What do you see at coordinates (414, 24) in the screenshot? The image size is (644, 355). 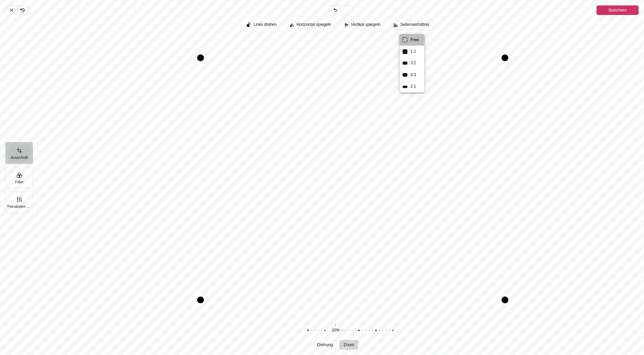 I see `span: Seitenverhältnis` at bounding box center [414, 24].